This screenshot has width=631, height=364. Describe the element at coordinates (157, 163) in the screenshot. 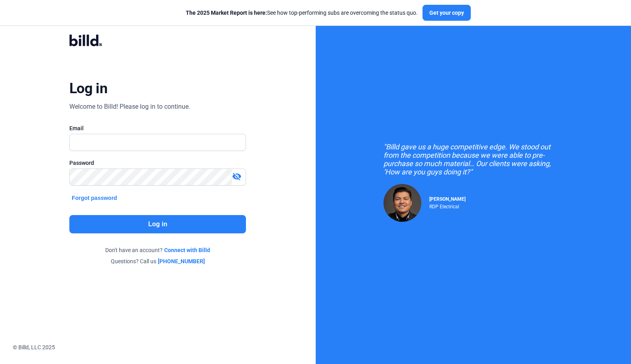

I see `div: Password` at that location.